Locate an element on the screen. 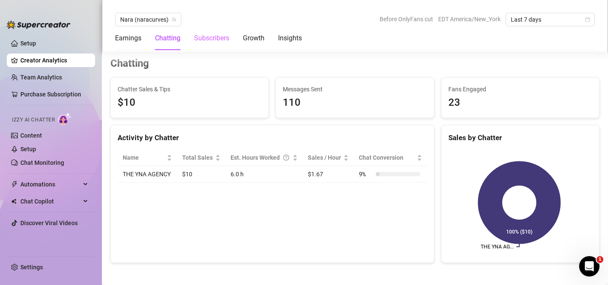 The image size is (608, 285). div: Sales by Chatter is located at coordinates (520, 138).